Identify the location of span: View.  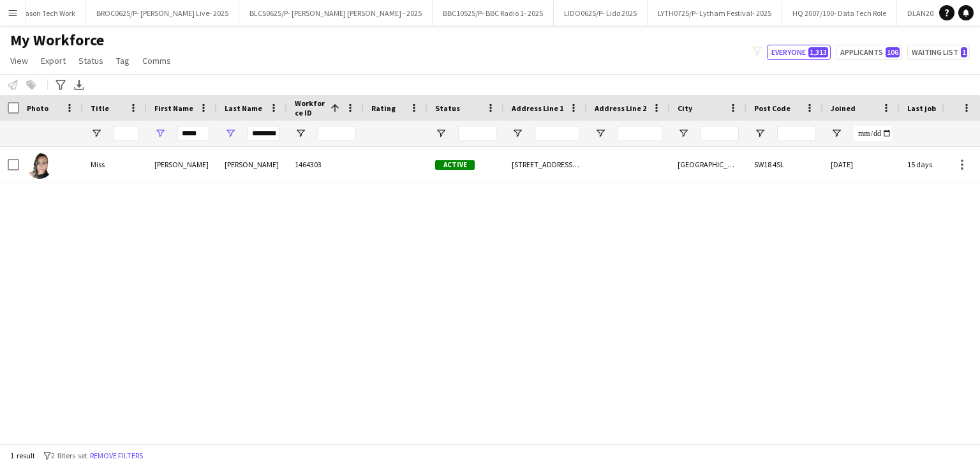
(19, 61).